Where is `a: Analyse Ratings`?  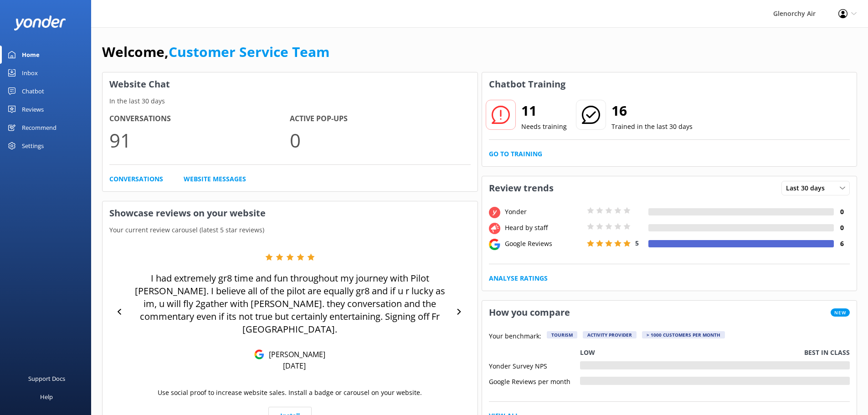
a: Analyse Ratings is located at coordinates (518, 278).